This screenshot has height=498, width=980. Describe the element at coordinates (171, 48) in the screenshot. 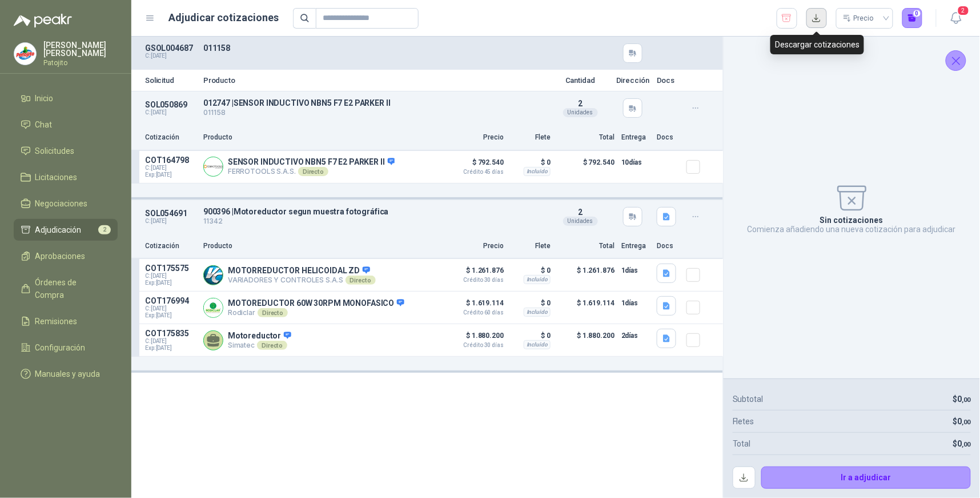

I see `p: GSOL004687` at that location.